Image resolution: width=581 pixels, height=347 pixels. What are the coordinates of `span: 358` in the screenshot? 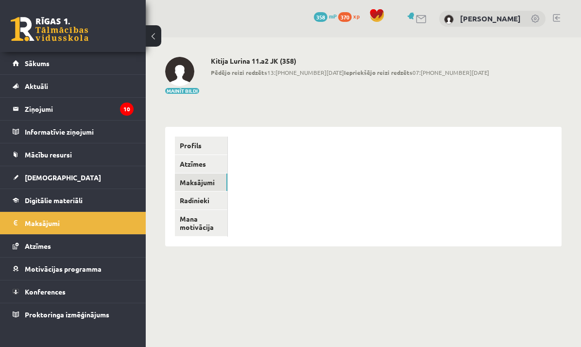 It's located at (321, 17).